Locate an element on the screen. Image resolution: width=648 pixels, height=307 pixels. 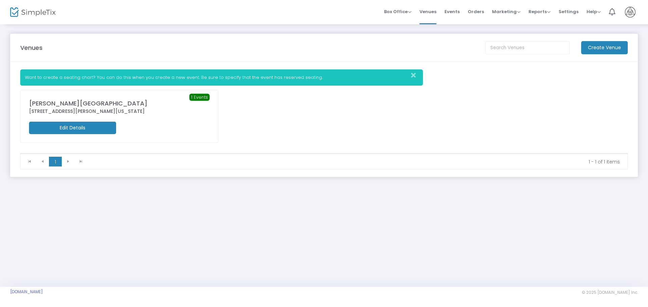
kendo-pager-info: 1 - 1 of 1 items is located at coordinates (356, 162).